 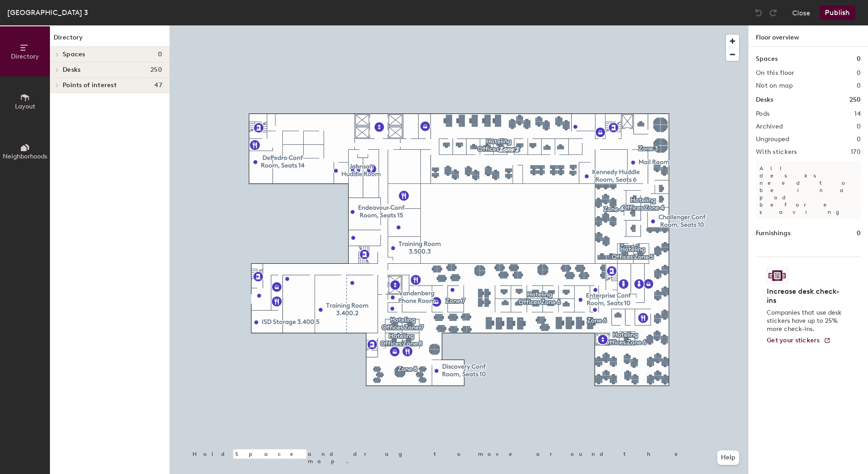 I want to click on span: 250, so click(x=156, y=70).